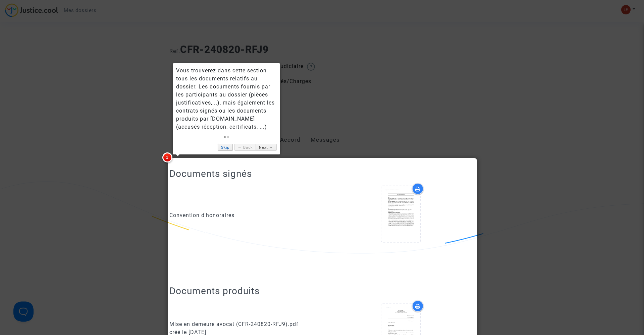 The height and width of the screenshot is (335, 644). What do you see at coordinates (245, 147) in the screenshot?
I see `a: ← Back` at bounding box center [245, 147].